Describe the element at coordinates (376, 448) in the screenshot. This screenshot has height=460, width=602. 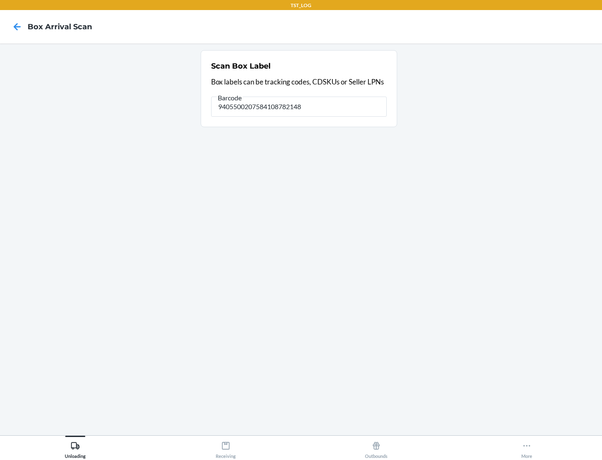
I see `div: Outbounds` at that location.